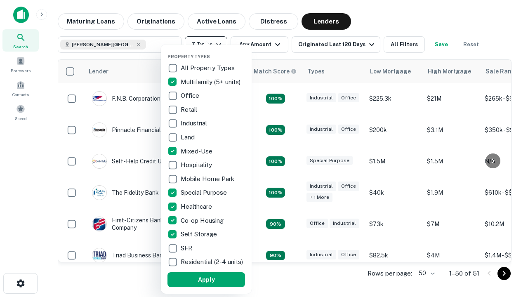 Image resolution: width=528 pixels, height=297 pixels. Describe the element at coordinates (212, 262) in the screenshot. I see `p: Residential (2-4 units)` at that location.